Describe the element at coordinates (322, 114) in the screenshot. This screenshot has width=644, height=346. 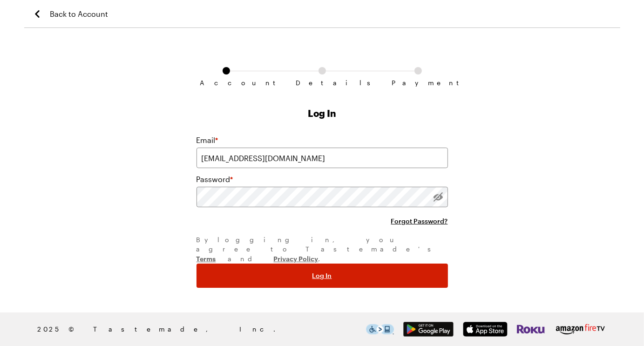
I see `h1: Log In` at that location.